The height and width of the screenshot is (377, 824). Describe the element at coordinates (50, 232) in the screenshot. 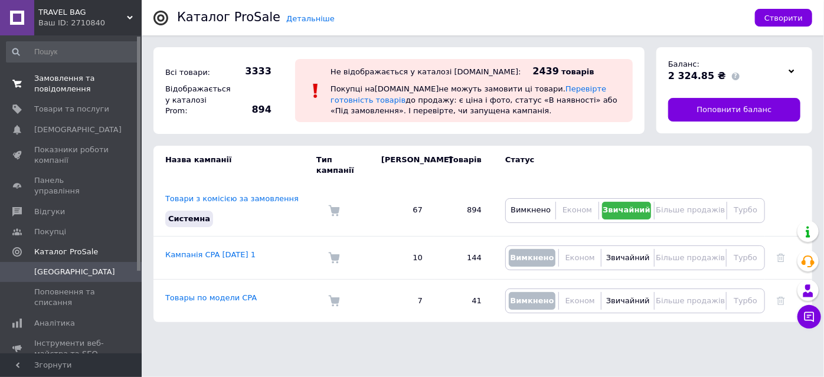

I see `span: Покупці` at that location.